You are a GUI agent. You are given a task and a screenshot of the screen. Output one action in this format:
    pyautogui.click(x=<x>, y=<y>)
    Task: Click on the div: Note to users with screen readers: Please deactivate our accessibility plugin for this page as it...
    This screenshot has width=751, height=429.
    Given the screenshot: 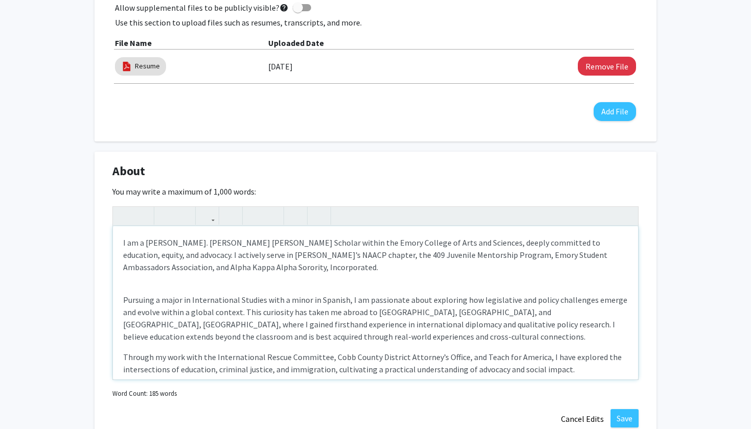 What is the action you would take?
    pyautogui.click(x=375, y=303)
    